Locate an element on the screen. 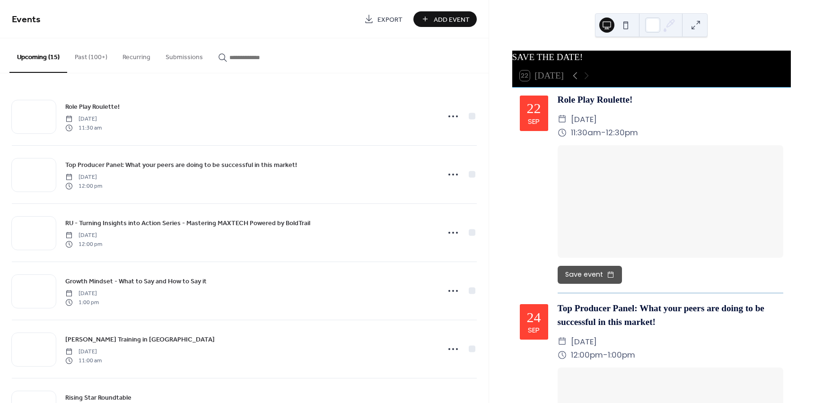  div: Top Producer Panel: What your peers are doing to be successful in this market! is located at coordinates (671, 316).